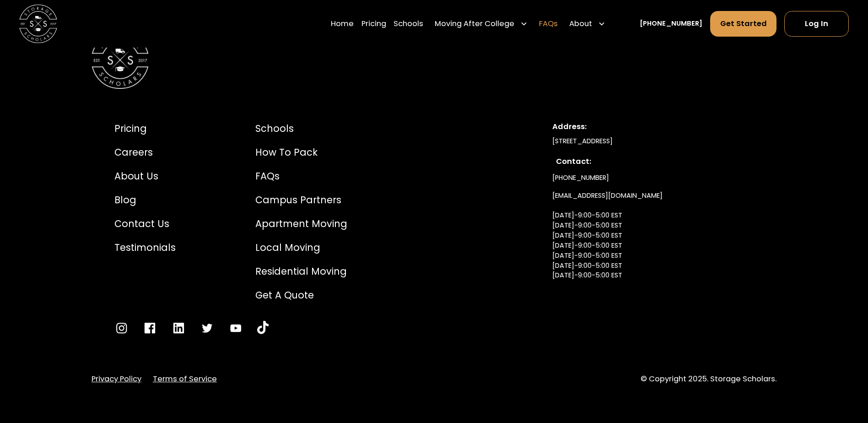 The width and height of the screenshot is (868, 423). What do you see at coordinates (301, 271) in the screenshot?
I see `a: Residential Moving` at bounding box center [301, 271].